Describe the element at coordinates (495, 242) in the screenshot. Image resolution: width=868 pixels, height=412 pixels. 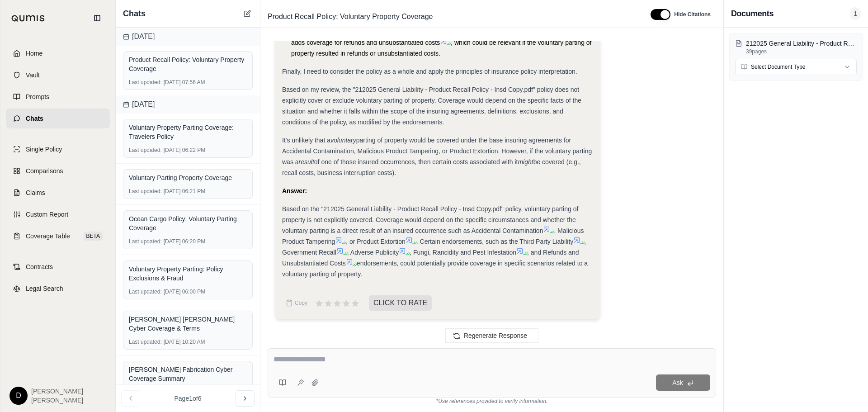
I see `span: . Certain endorsements, such as the Third Party Liability` at that location.